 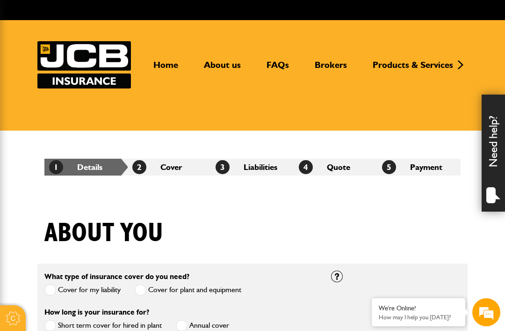 What do you see at coordinates (91, 97) in the screenshot?
I see `input: Enter your last name` at bounding box center [91, 97].